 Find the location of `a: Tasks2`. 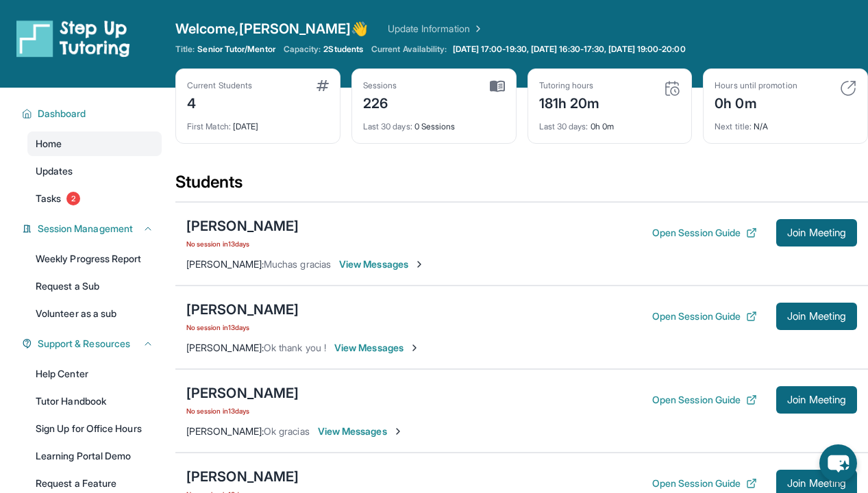

a: Tasks2 is located at coordinates (94, 198).